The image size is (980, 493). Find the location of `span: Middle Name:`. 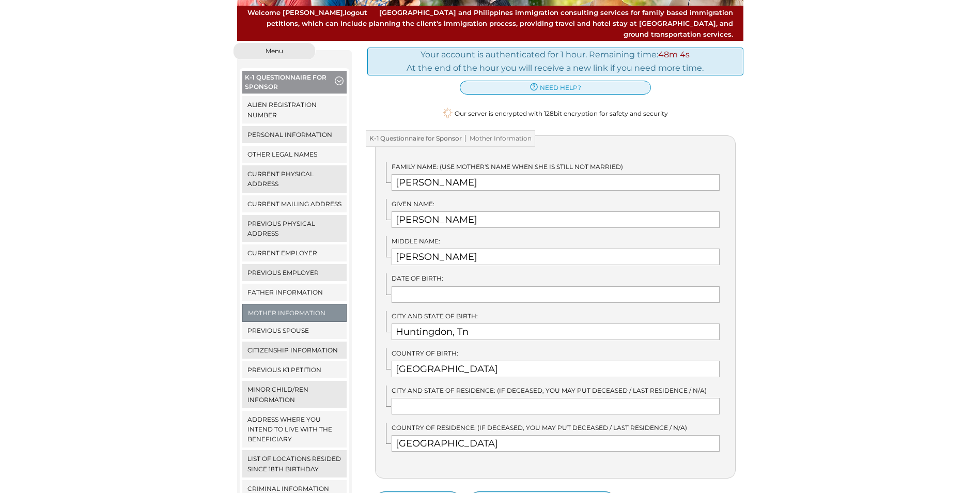

span: Middle Name: is located at coordinates (416, 241).